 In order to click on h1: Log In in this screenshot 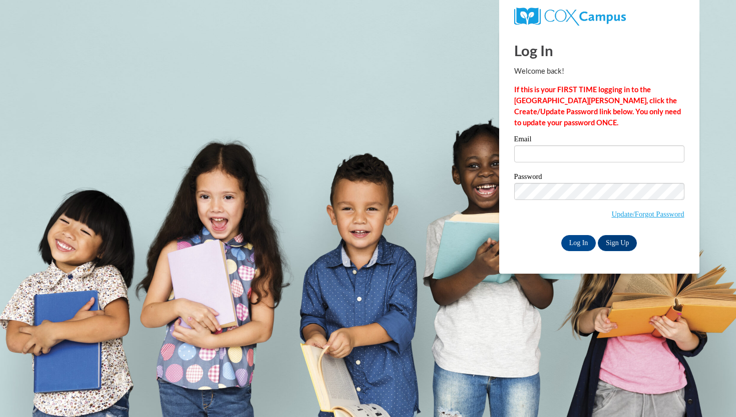, I will do `click(599, 50)`.